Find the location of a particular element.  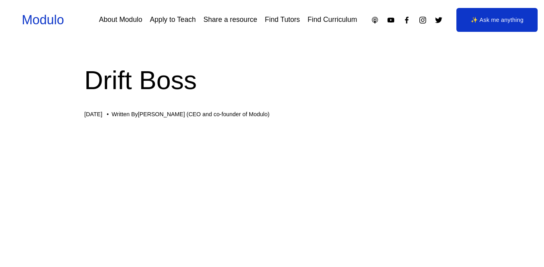

a: Instagram is located at coordinates (422, 20).